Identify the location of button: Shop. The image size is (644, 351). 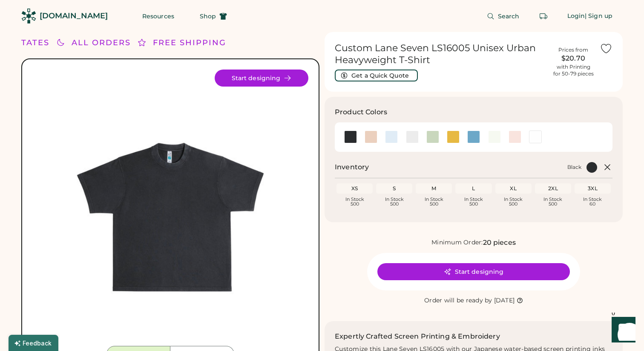
(213, 16).